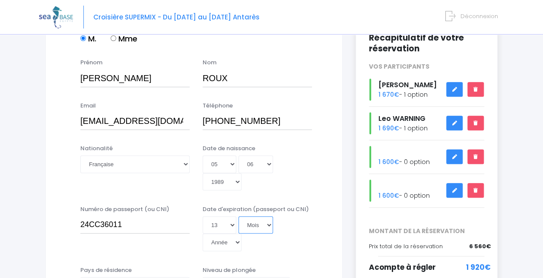 The height and width of the screenshot is (278, 543). What do you see at coordinates (106, 270) in the screenshot?
I see `label: Pays de résidence` at bounding box center [106, 270].